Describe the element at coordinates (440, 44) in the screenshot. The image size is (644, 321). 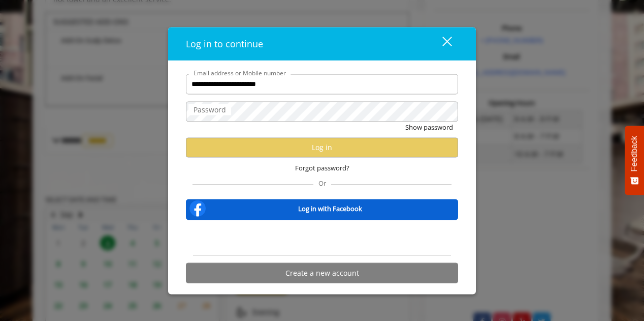
I see `button: close dialog` at that location.